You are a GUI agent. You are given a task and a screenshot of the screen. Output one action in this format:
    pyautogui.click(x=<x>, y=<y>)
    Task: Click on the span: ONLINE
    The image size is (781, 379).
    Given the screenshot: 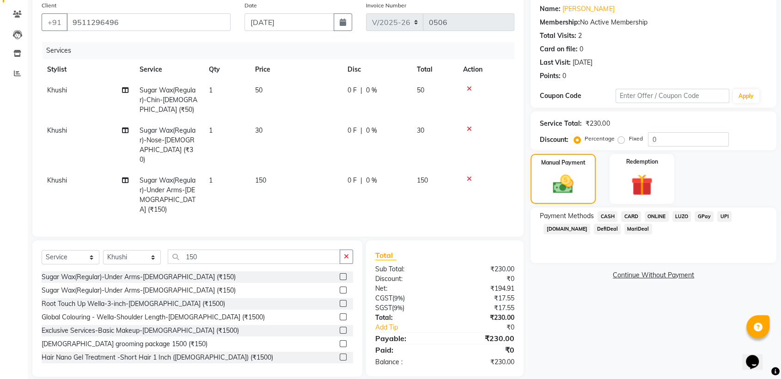 What is the action you would take?
    pyautogui.click(x=657, y=216)
    